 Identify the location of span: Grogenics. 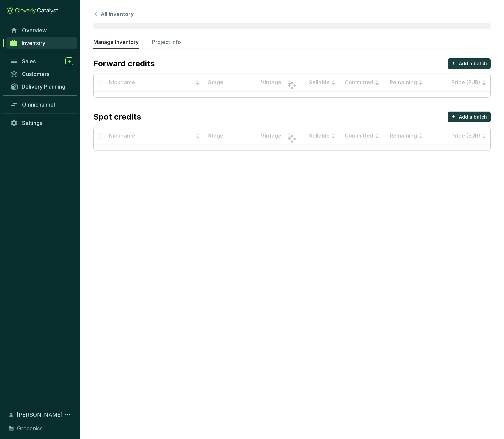
(29, 429).